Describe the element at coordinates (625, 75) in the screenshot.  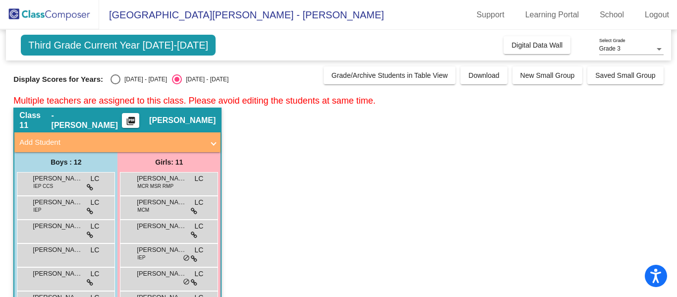
I see `button: Saved Small Group` at that location.